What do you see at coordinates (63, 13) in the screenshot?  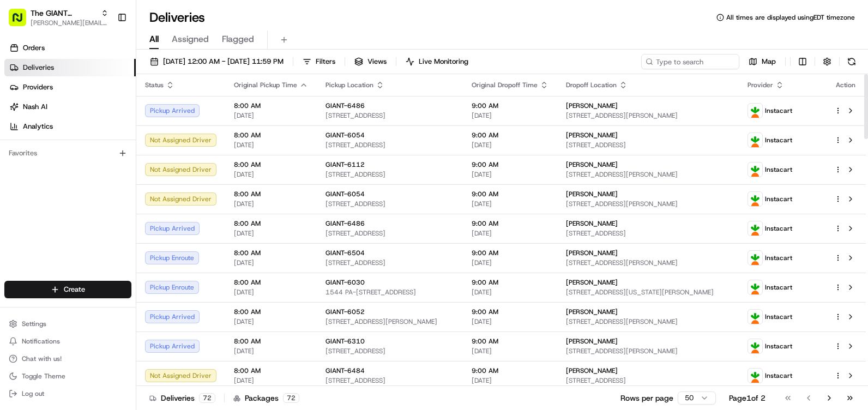 I see `button: The GIANT Company` at bounding box center [63, 13].